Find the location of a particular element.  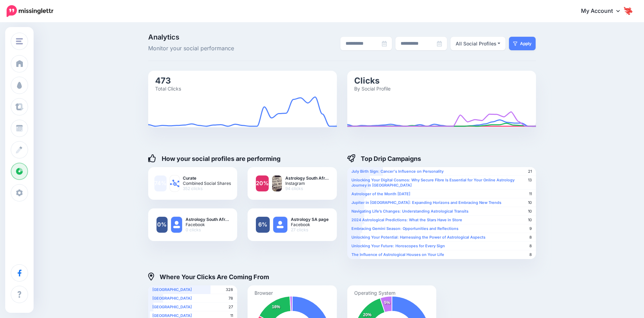

h4: Where Your Clicks Are Coming From is located at coordinates (209, 276).